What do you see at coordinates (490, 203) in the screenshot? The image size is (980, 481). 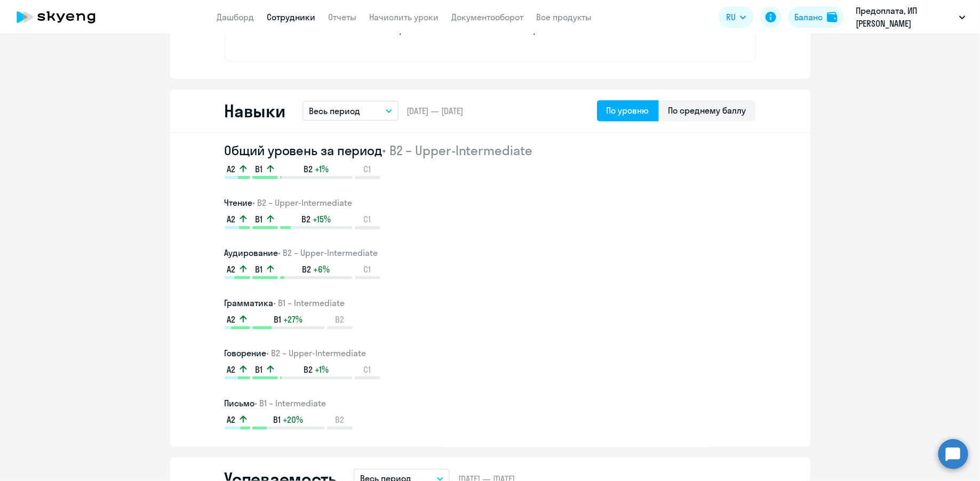 I see `h3: Чтение` at bounding box center [490, 203].